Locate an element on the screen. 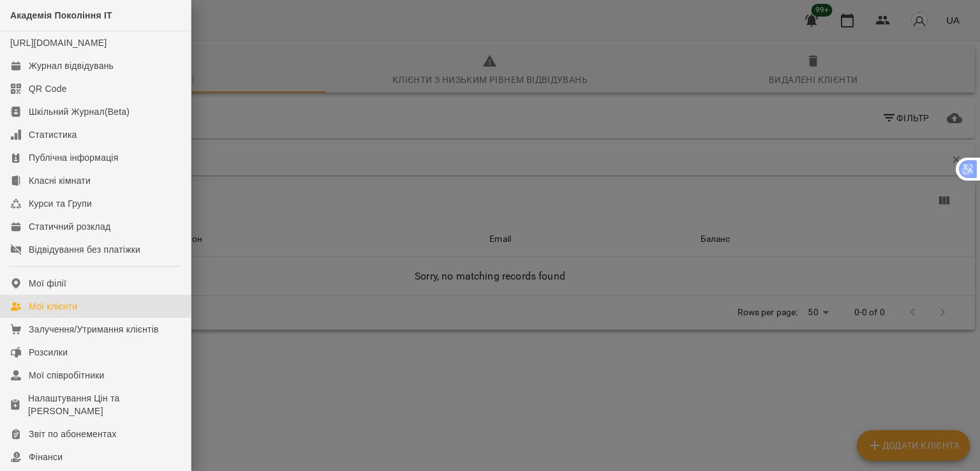  div: Шкільний Журнал(Beta) is located at coordinates (79, 112).